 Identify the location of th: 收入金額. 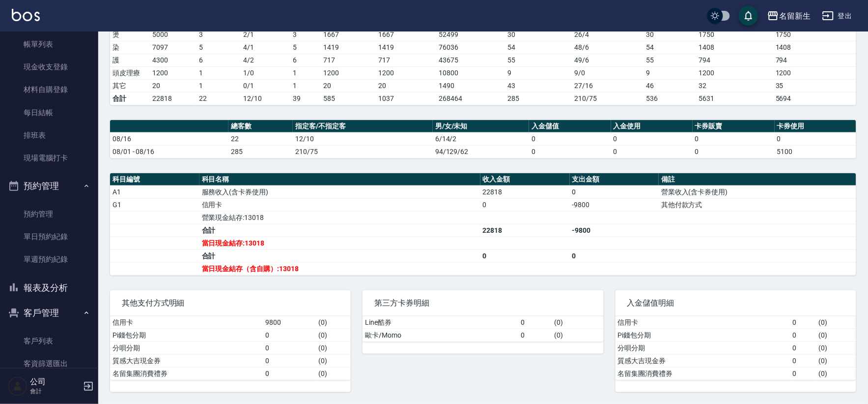
(525, 179).